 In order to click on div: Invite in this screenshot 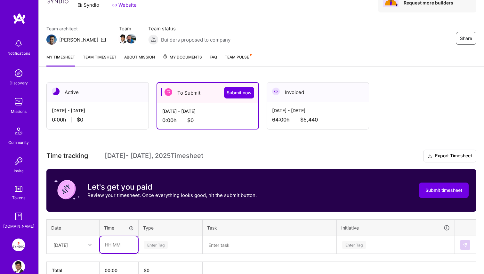, I will do `click(19, 171)`.